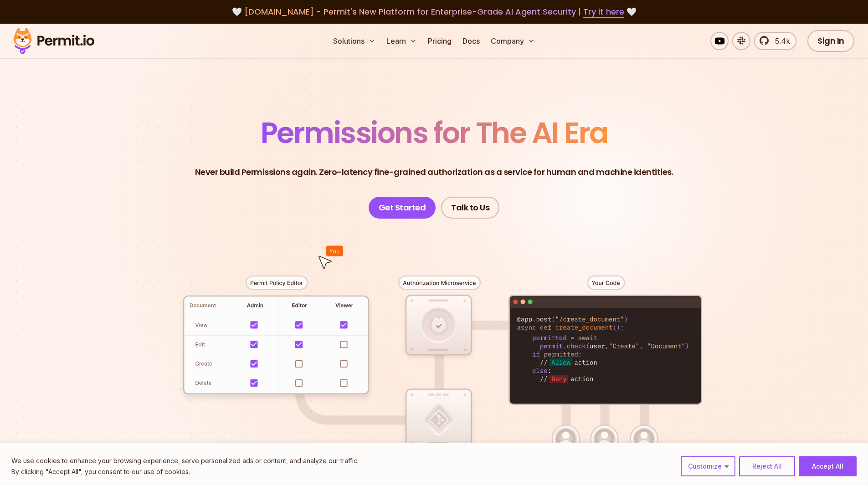  I want to click on span: Permissions for The AI Era, so click(434, 133).